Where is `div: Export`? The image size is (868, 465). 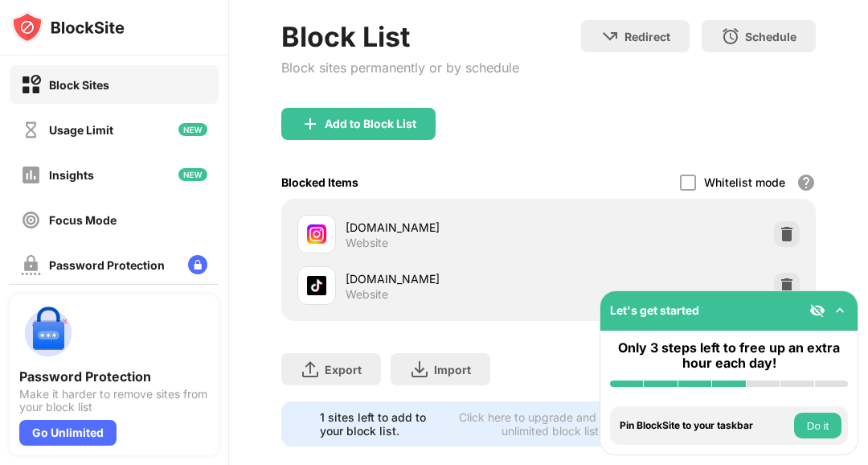 div: Export is located at coordinates (343, 369).